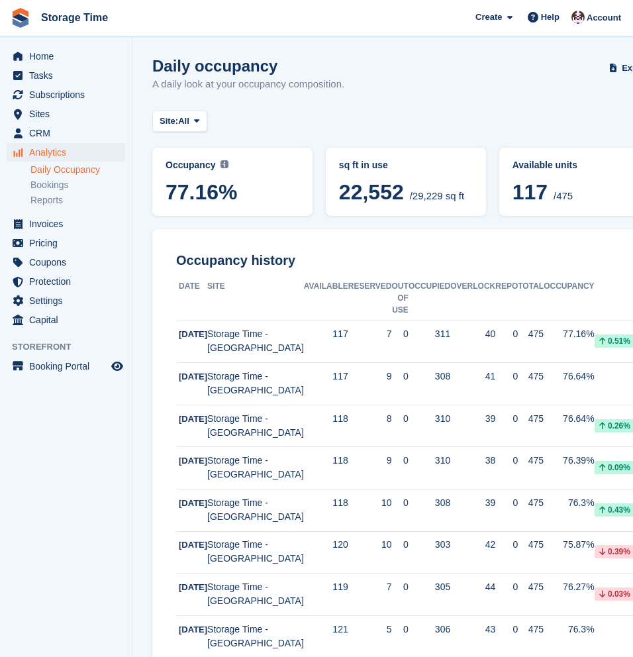 Image resolution: width=633 pixels, height=657 pixels. What do you see at coordinates (578, 17) in the screenshot?
I see `img: Saeed` at bounding box center [578, 17].